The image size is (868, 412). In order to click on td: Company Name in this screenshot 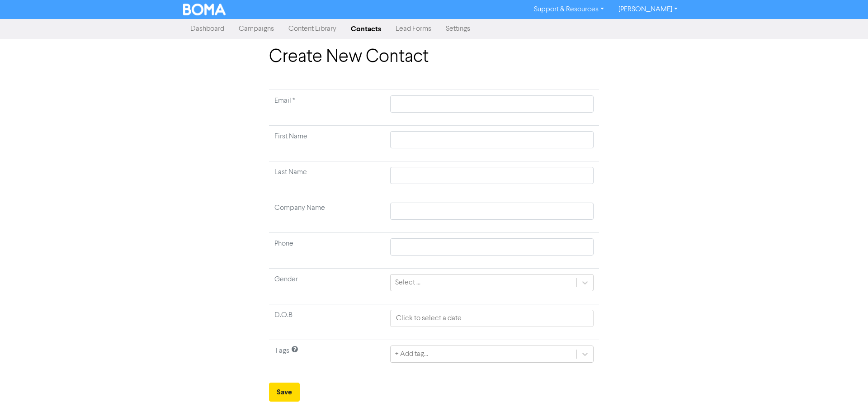, I will do `click(327, 215)`.